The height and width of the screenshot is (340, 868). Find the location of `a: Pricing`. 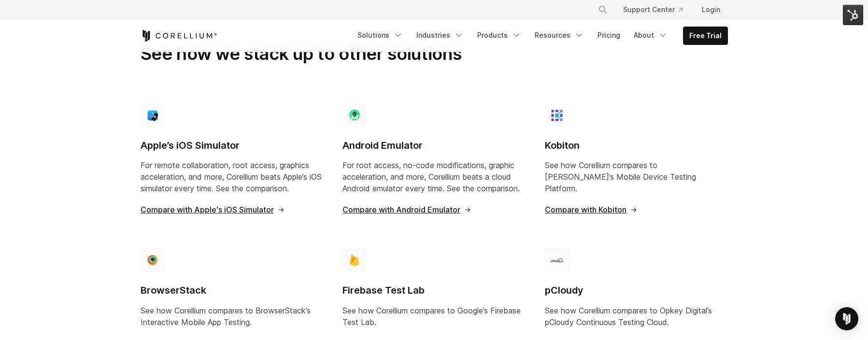

a: Pricing is located at coordinates (608, 35).